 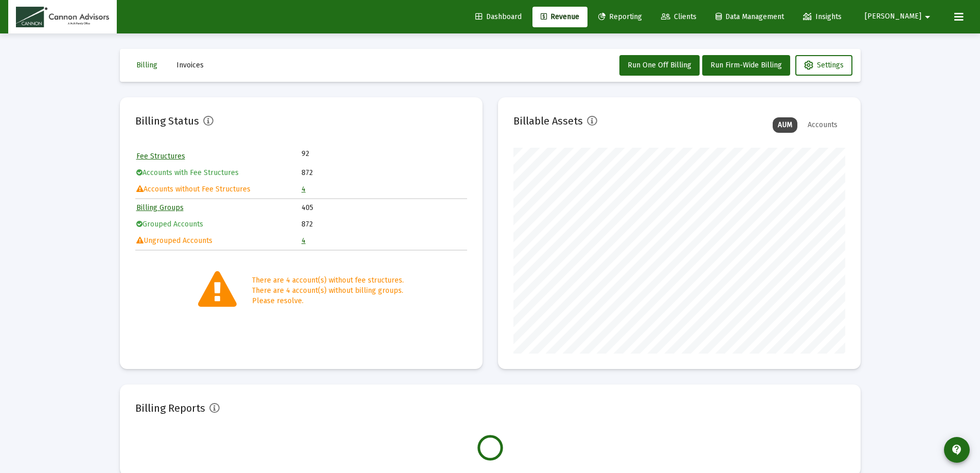 I want to click on td: Ungrouped Accounts, so click(x=219, y=241).